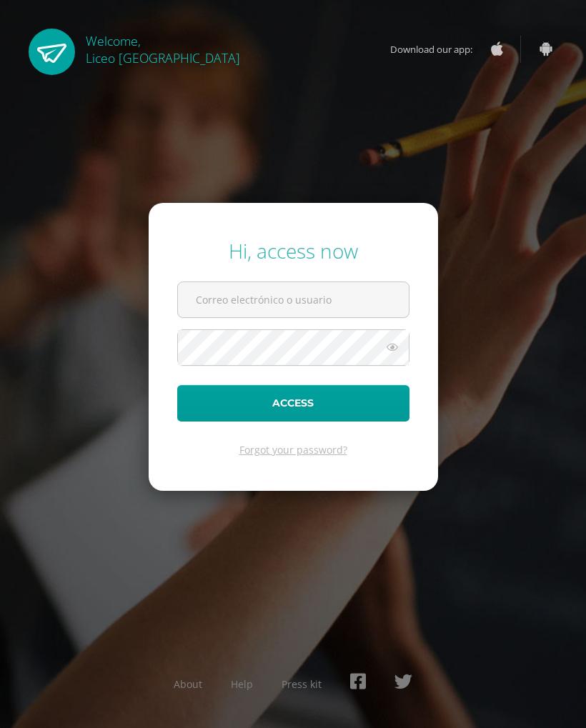  I want to click on div: Welcome,, so click(163, 47).